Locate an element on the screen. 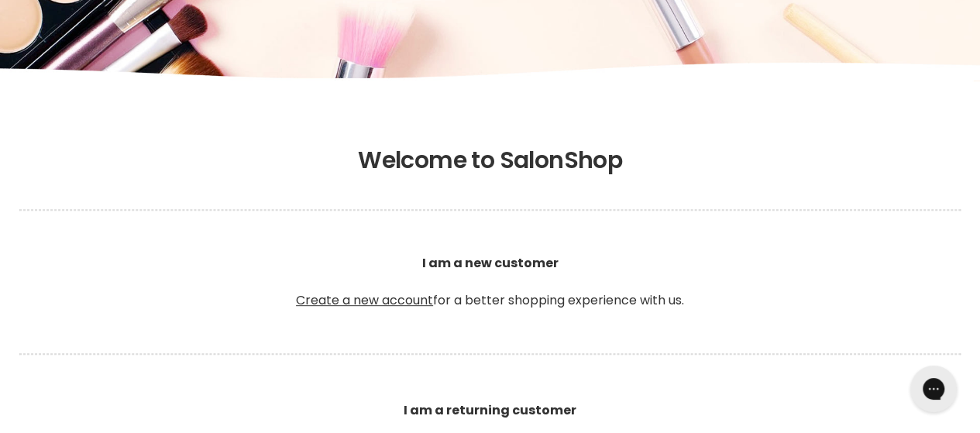 The image size is (980, 433). b: I am a returning customer is located at coordinates (490, 410).